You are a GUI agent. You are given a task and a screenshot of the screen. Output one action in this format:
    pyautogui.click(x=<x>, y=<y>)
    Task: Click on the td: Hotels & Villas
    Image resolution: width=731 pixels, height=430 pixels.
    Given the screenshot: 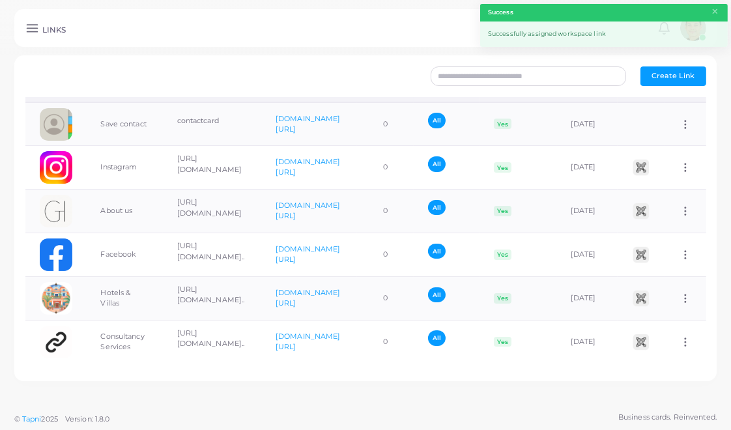 What is the action you would take?
    pyautogui.click(x=124, y=298)
    